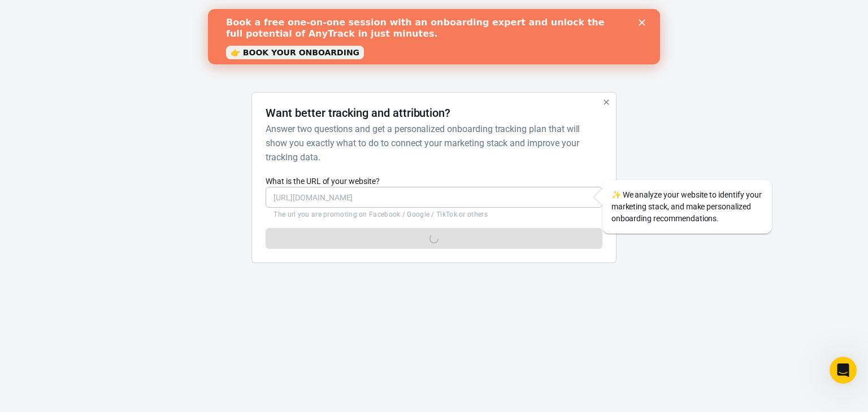  Describe the element at coordinates (208, 18) in the screenshot. I see `b: Book a free one-on-one session with an onboarding expert and unlock the full potential of AnyTrac...` at that location.